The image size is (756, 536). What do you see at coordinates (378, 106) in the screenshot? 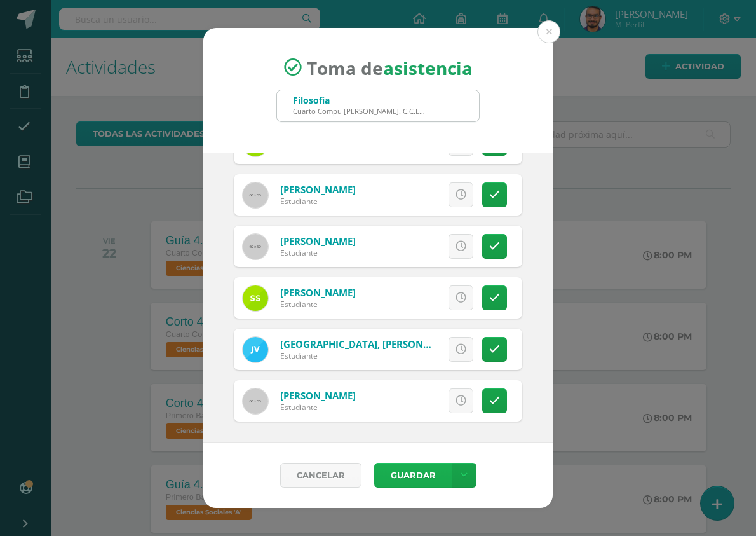
I see `input: Busca un grado o sección aquí...` at bounding box center [378, 106].